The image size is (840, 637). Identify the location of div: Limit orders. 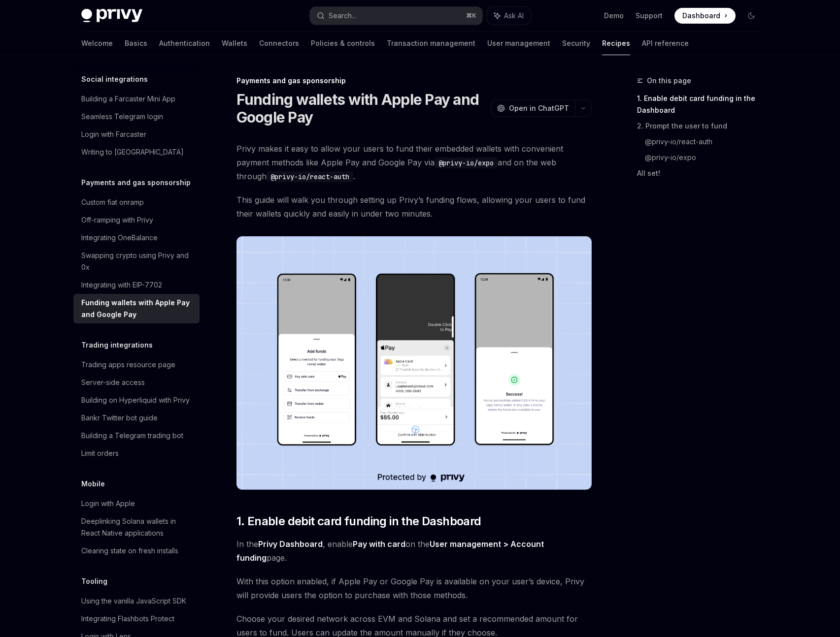
(100, 454).